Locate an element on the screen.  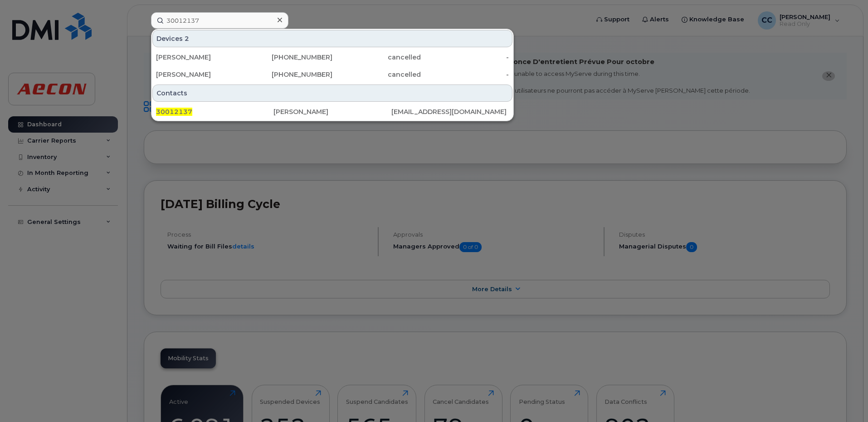
div: Devices is located at coordinates (333, 38).